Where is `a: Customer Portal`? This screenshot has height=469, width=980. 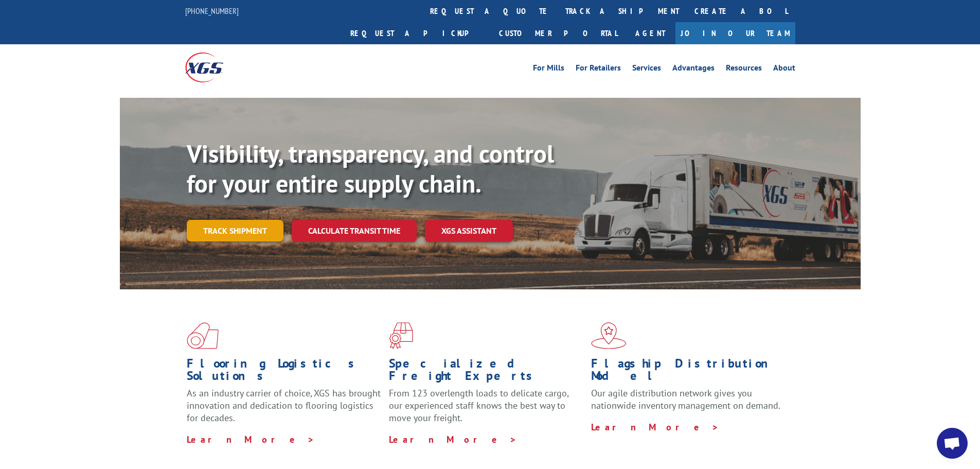 a: Customer Portal is located at coordinates (558, 33).